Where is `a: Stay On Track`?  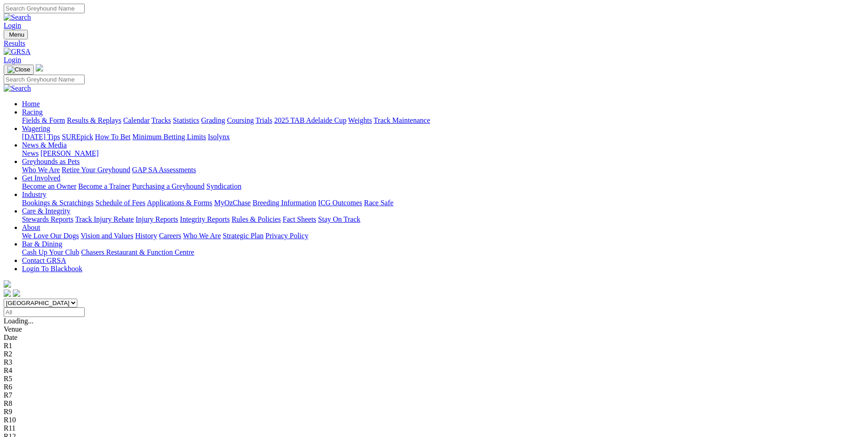
a: Stay On Track is located at coordinates (339, 219).